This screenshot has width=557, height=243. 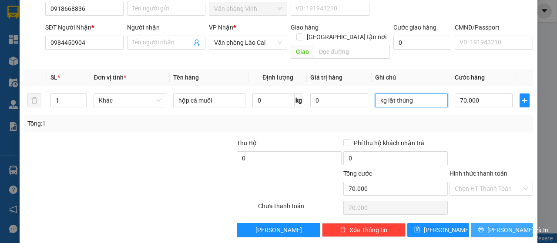 I want to click on input: 0, so click(x=339, y=101).